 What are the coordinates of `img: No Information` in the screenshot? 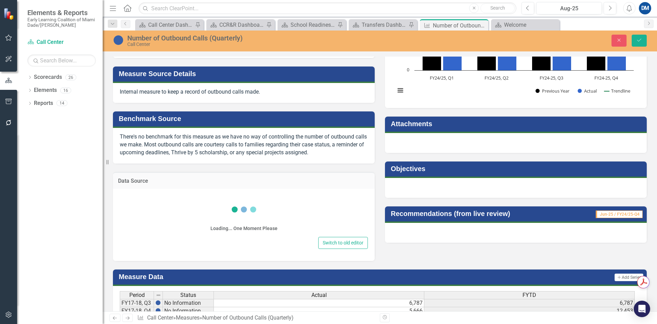 It's located at (118, 40).